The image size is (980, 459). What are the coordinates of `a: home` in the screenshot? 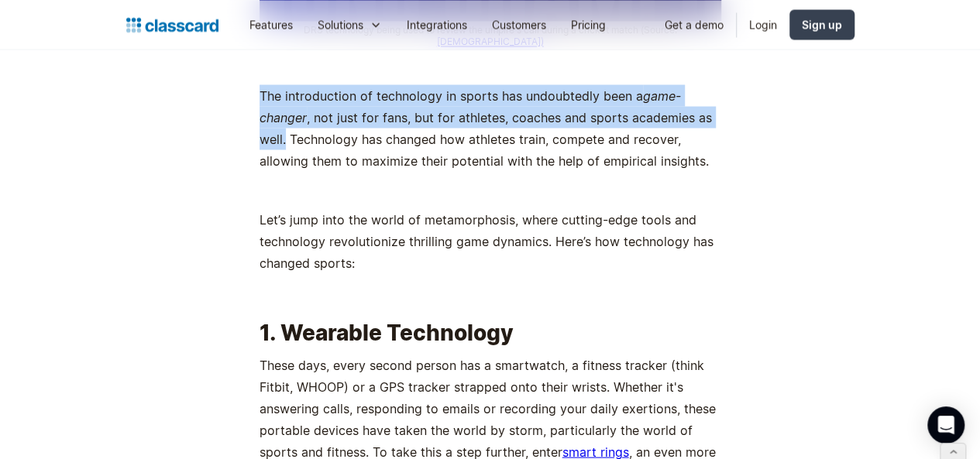 It's located at (172, 25).